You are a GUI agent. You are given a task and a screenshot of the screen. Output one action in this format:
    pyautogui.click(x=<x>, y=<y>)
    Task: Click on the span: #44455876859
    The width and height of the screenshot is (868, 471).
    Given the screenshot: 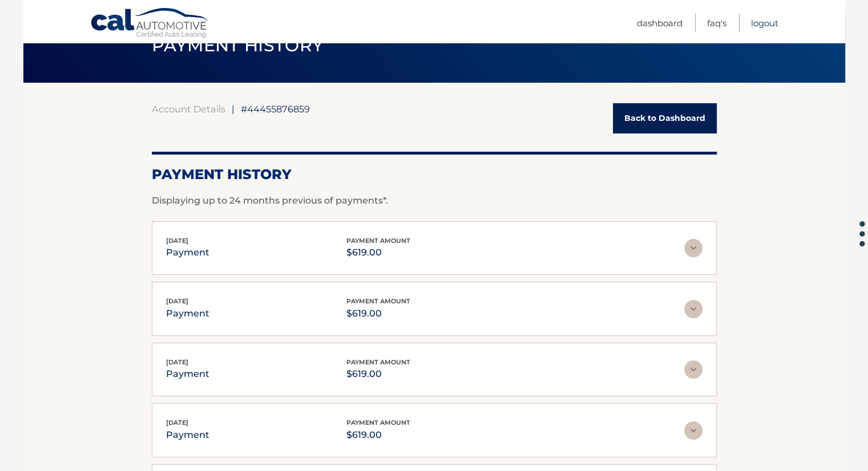 What is the action you would take?
    pyautogui.click(x=275, y=109)
    